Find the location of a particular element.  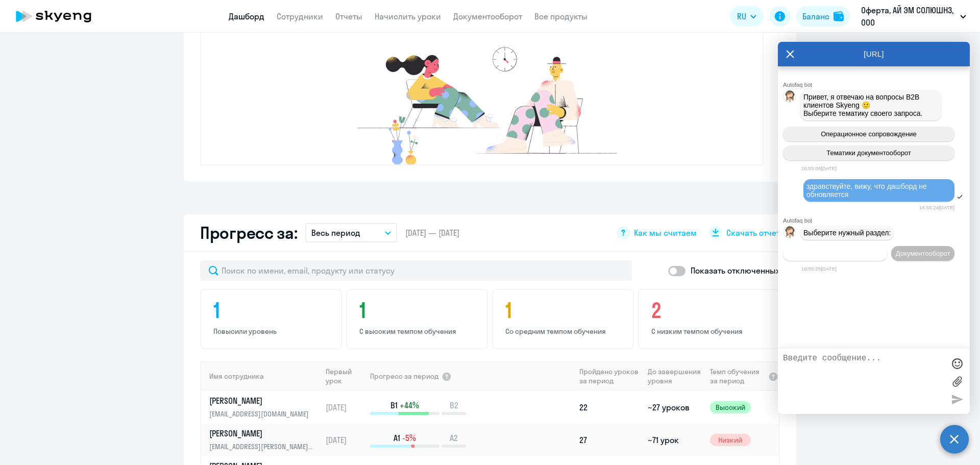

input: Поиск по имени, email, продукту или статусу is located at coordinates (416, 271).